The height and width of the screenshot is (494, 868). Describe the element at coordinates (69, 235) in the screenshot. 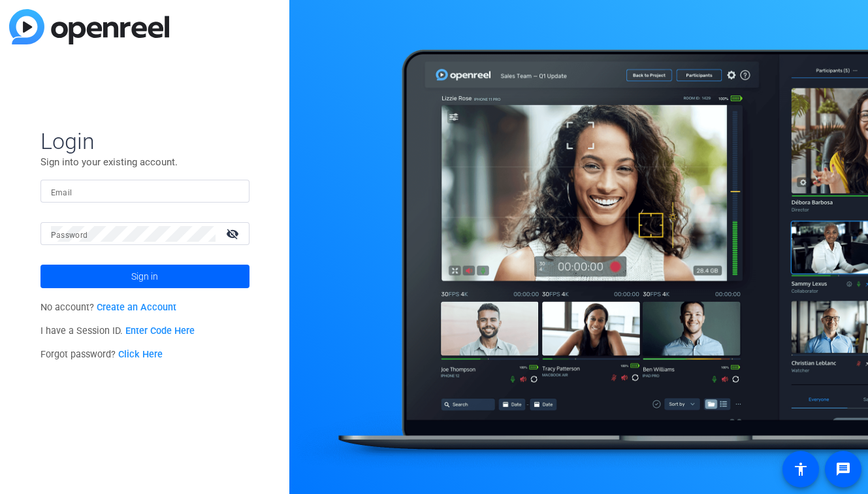

I see `mat-label: Password` at that location.